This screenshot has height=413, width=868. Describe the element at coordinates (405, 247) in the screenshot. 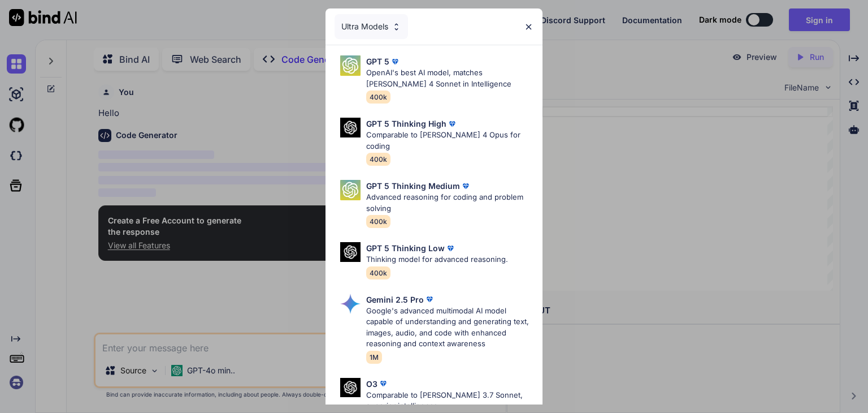

I see `p: GPT 5 Thinking Low` at that location.